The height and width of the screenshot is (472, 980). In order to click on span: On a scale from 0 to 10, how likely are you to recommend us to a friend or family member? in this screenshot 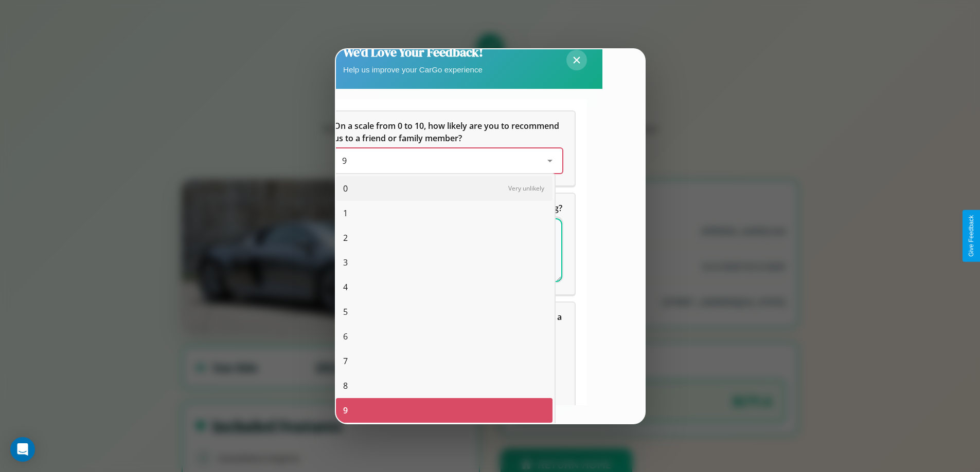, I will do `click(448, 132)`.